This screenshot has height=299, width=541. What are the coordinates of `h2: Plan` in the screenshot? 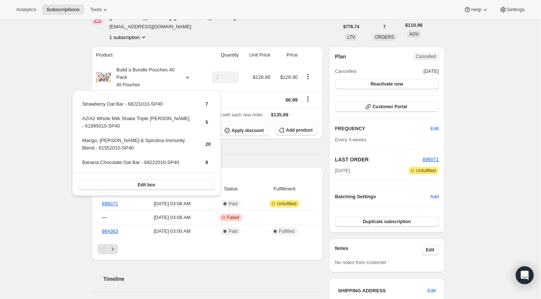 It's located at (341, 57).